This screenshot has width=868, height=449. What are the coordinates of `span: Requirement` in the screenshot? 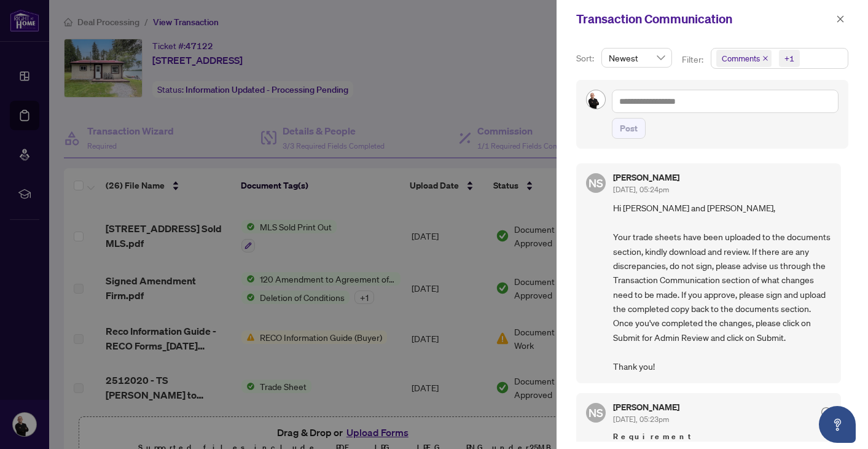 It's located at (721, 436).